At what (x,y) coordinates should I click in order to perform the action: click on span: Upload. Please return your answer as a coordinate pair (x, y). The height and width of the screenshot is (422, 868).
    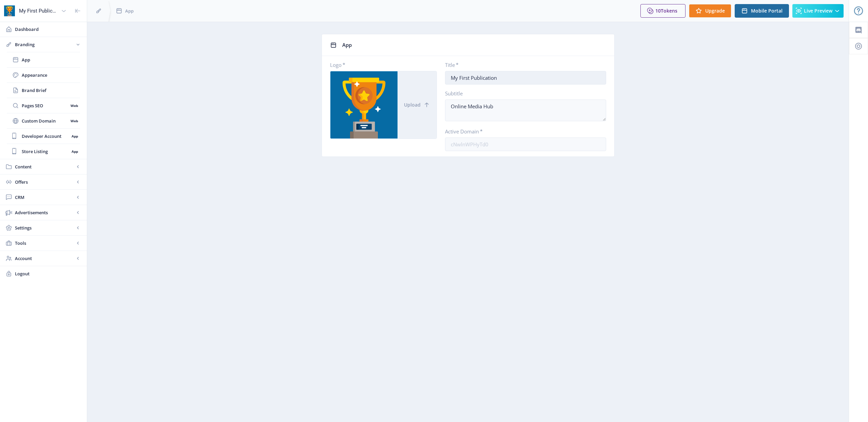
    Looking at the image, I should click on (412, 105).